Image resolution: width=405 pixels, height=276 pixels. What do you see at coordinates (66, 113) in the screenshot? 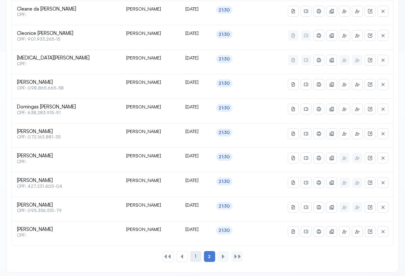
I see `span: CPF: 638.283.915-91` at bounding box center [66, 113].